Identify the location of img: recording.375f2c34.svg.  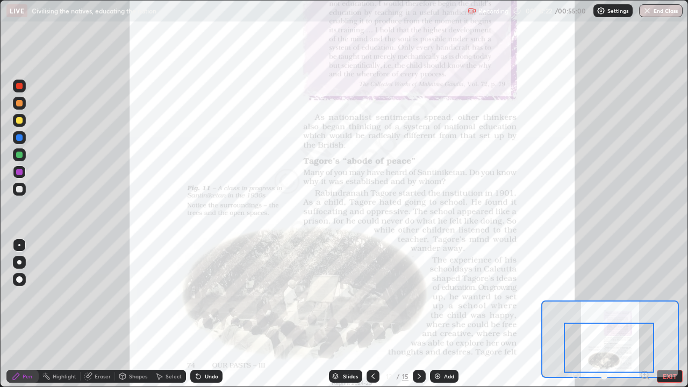
(472, 11).